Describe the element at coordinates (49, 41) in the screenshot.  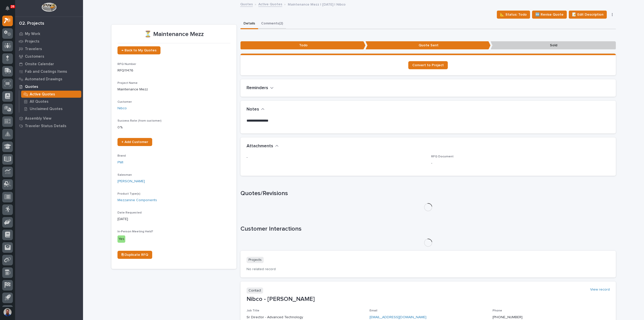
I see `a: Projects` at that location.